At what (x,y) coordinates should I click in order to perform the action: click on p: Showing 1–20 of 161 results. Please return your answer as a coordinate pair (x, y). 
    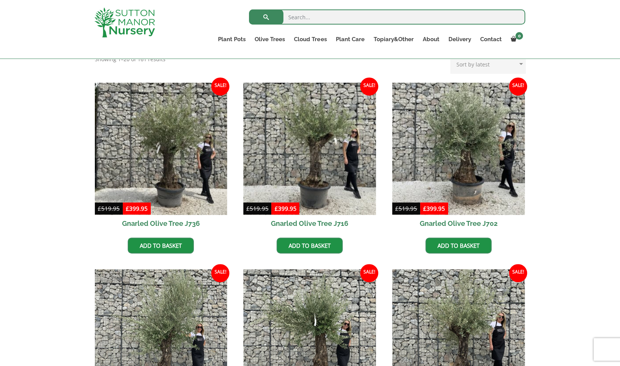
    Looking at the image, I should click on (130, 59).